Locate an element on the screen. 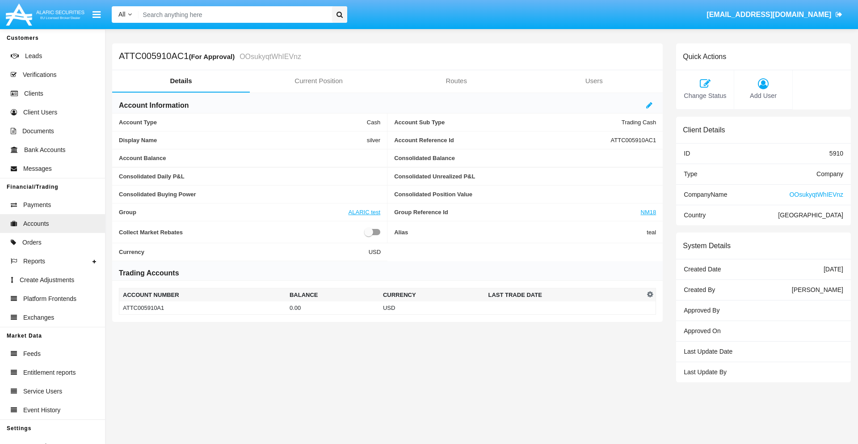 The image size is (858, 444). a: NM18 is located at coordinates (649, 212).